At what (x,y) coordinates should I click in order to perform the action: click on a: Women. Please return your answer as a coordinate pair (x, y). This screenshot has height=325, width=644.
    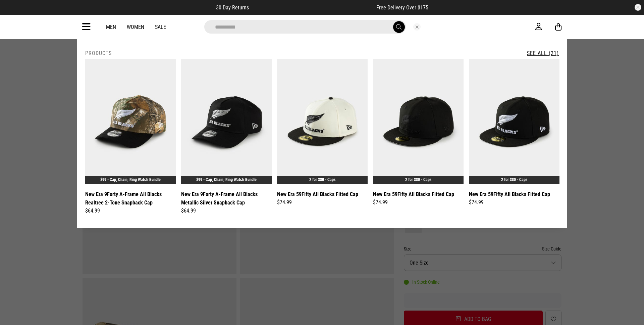
    Looking at the image, I should click on (135, 27).